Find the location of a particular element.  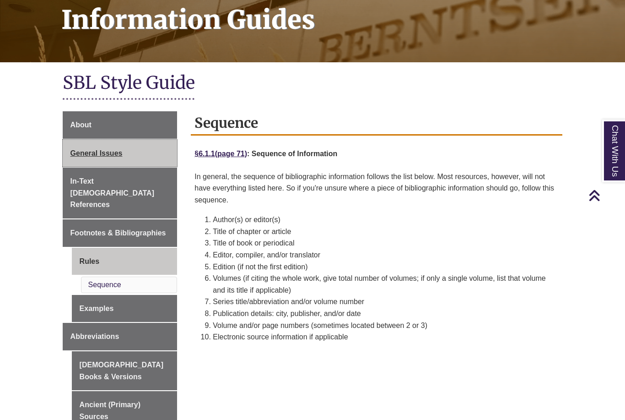

span: Footnotes & Bibliographies is located at coordinates (118, 233).